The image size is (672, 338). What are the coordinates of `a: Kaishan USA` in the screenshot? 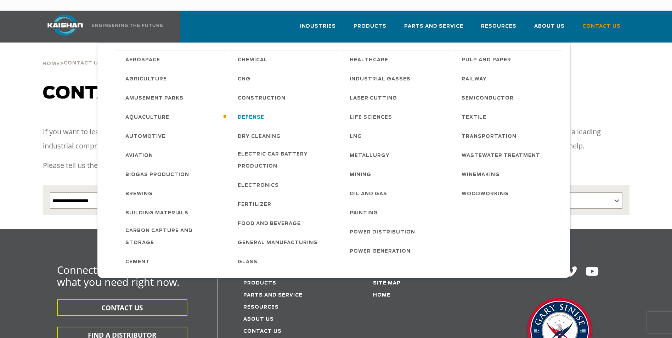 It's located at (101, 27).